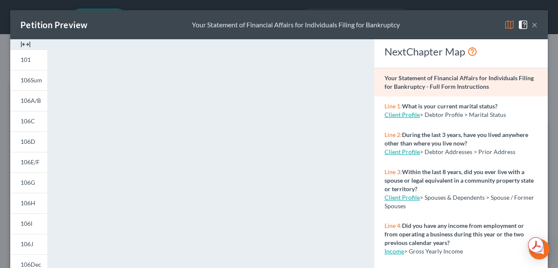 This screenshot has height=268, width=558. Describe the element at coordinates (26, 223) in the screenshot. I see `span: 106I` at that location.